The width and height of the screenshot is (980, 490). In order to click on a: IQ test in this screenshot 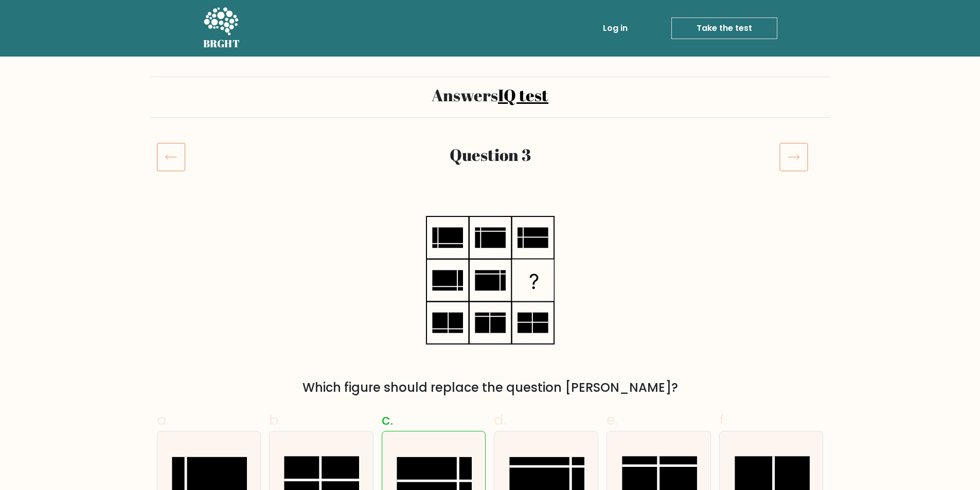, I will do `click(523, 95)`.